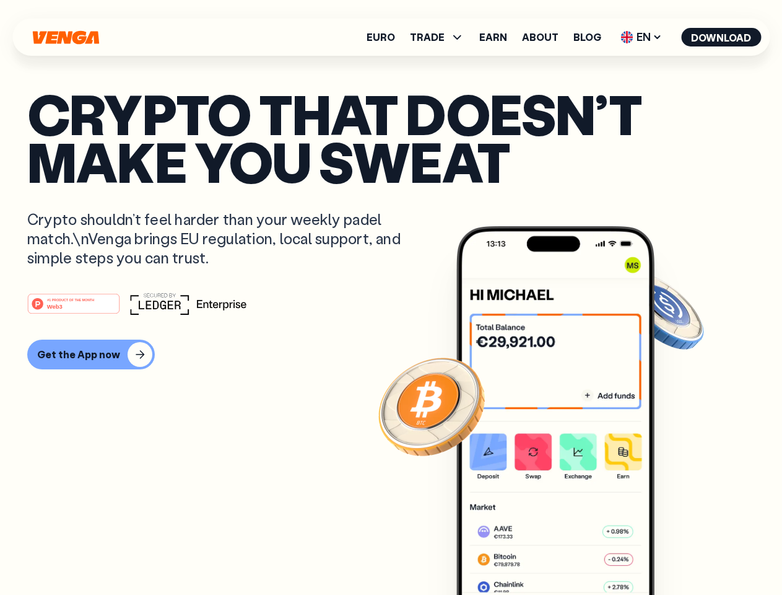 Image resolution: width=782 pixels, height=595 pixels. What do you see at coordinates (641, 37) in the screenshot?
I see `span: EN` at bounding box center [641, 37].